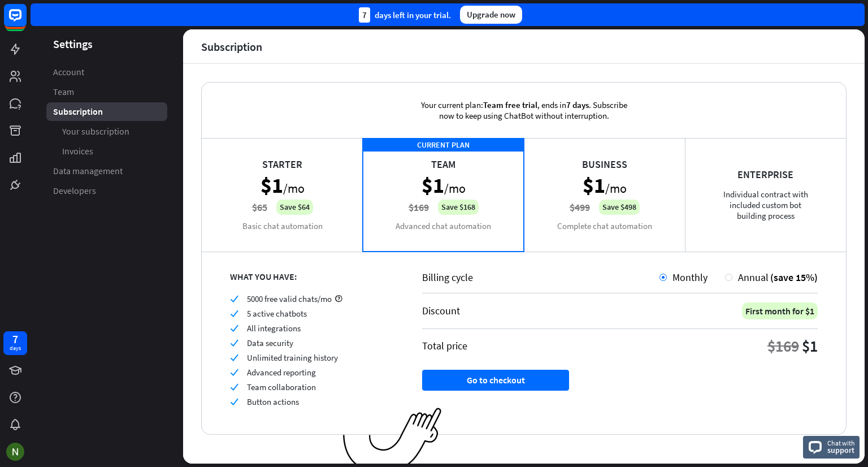  I want to click on span: 5000 free valid chats/mo, so click(289, 298).